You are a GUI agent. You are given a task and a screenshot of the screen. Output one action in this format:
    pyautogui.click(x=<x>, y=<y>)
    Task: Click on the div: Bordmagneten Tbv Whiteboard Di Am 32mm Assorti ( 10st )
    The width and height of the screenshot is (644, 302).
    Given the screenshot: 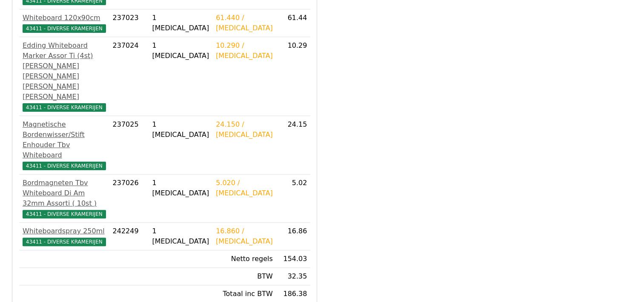 What is the action you would take?
    pyautogui.click(x=64, y=193)
    